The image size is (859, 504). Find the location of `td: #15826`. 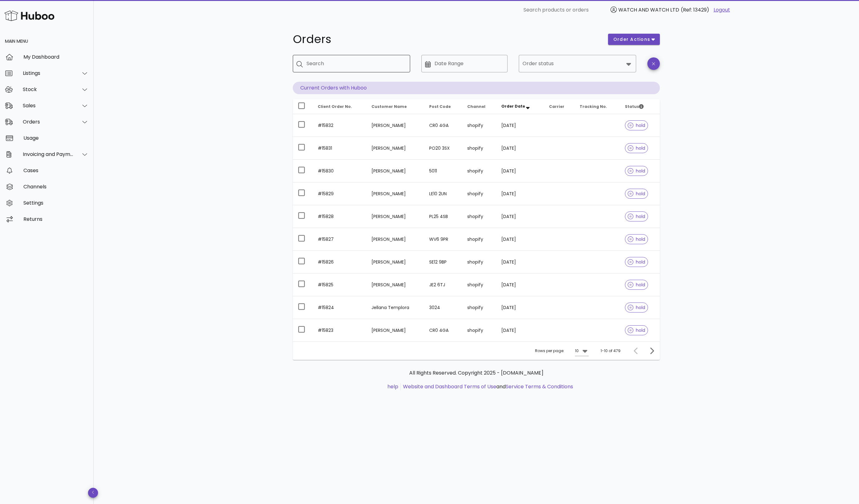

td: #15826 is located at coordinates (340, 262).